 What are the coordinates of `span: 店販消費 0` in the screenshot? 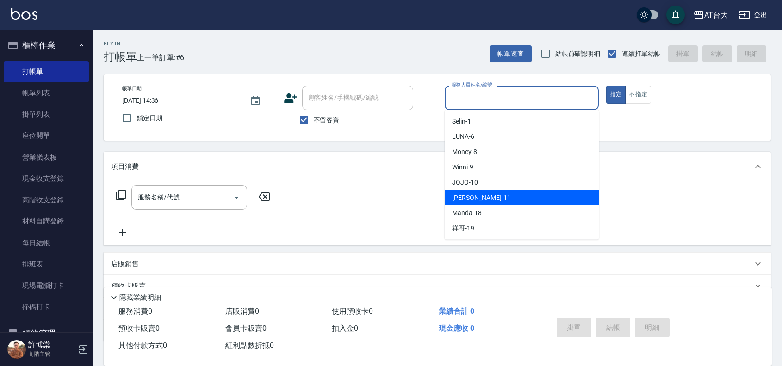 It's located at (242, 311).